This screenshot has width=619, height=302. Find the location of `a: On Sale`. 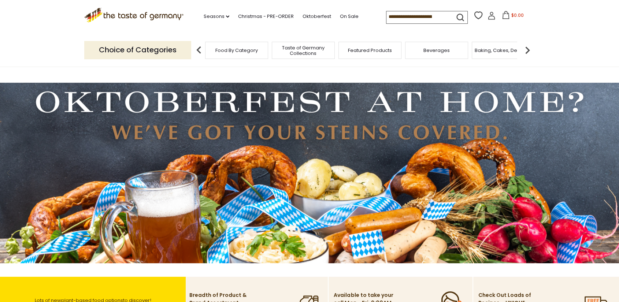

a: On Sale is located at coordinates (349, 16).